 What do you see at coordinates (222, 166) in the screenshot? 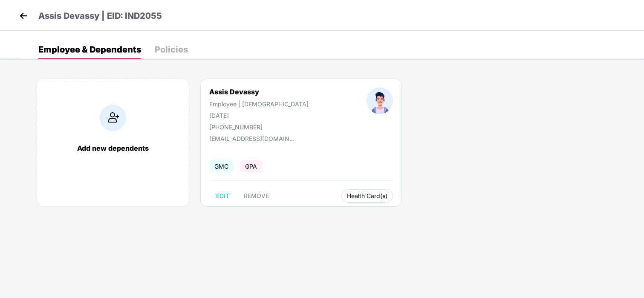
I see `span: GMC` at bounding box center [222, 166].